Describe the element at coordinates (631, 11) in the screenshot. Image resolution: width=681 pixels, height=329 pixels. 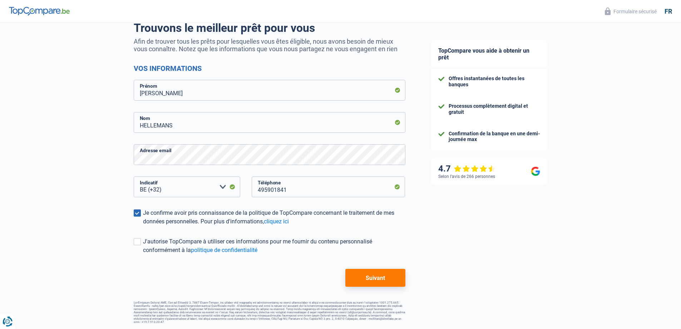
I see `button: Formulaire sécurisé` at that location.